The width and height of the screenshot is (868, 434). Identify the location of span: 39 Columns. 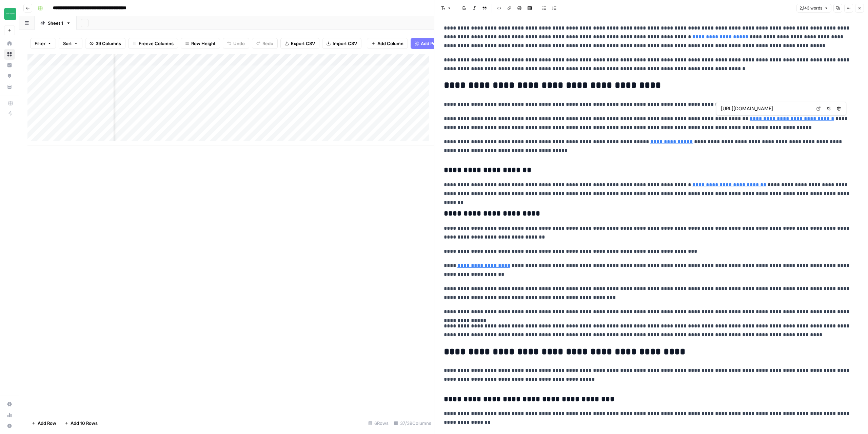
(108, 43).